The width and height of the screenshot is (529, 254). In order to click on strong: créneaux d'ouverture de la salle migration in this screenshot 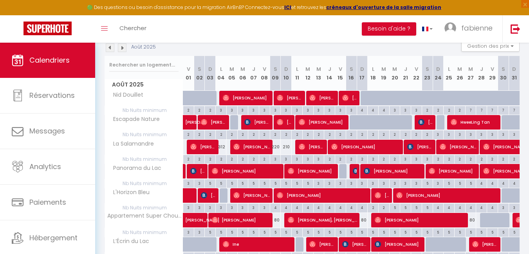, I will do `click(383, 7)`.